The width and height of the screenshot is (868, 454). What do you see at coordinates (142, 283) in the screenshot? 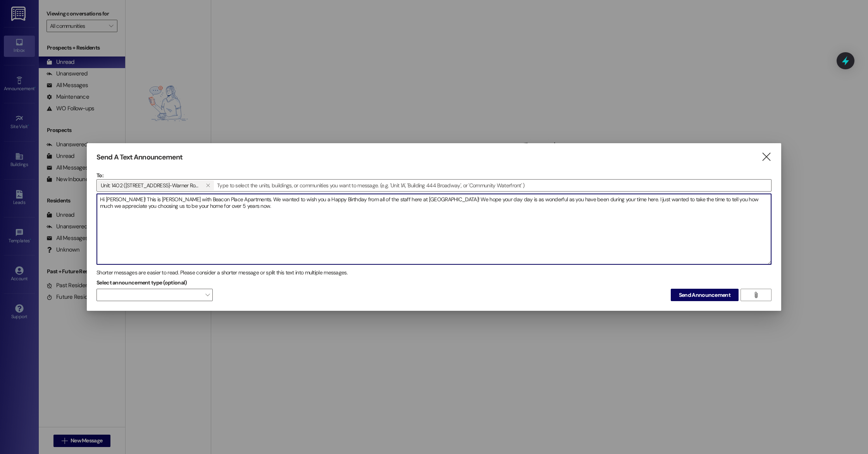
I see `label: Select announcement type (optional)` at bounding box center [142, 283].